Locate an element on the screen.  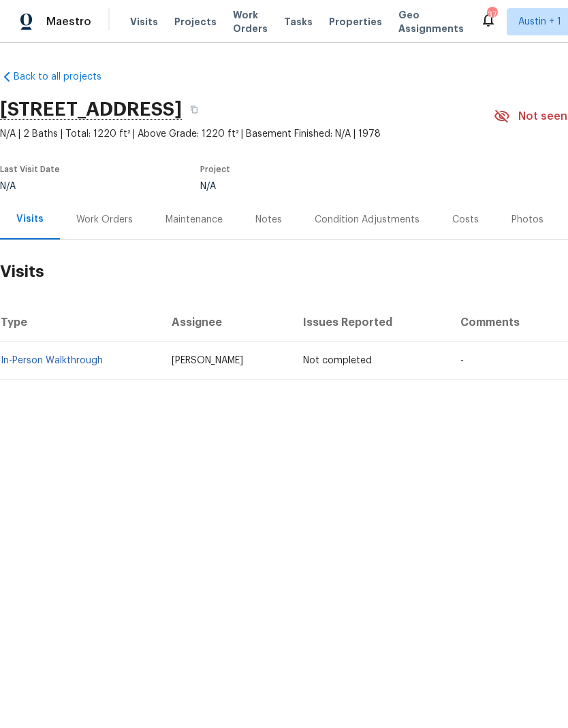
span: Austin + 1 is located at coordinates (539, 22).